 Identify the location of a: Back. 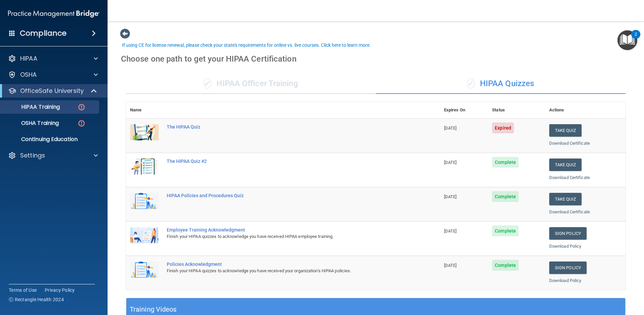
(126, 41).